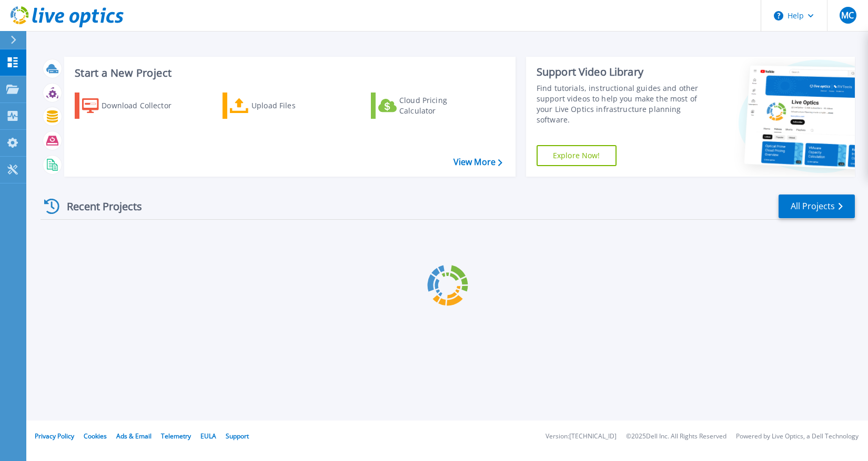 This screenshot has height=461, width=868. Describe the element at coordinates (478, 162) in the screenshot. I see `a: View More` at that location.